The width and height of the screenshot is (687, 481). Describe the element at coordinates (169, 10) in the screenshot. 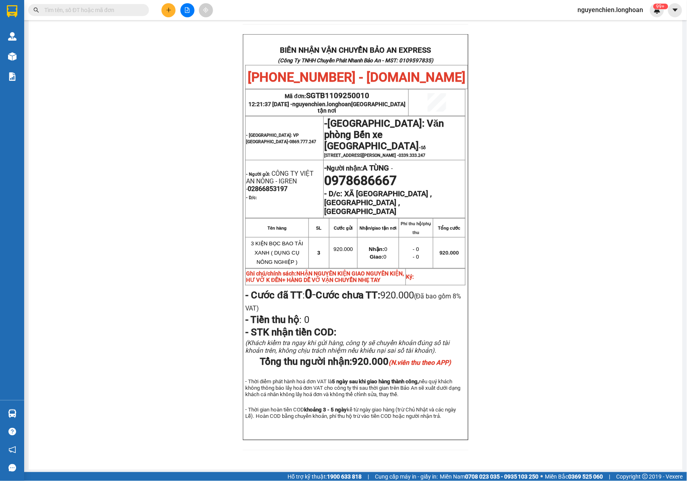

I see `span: plus` at that location.